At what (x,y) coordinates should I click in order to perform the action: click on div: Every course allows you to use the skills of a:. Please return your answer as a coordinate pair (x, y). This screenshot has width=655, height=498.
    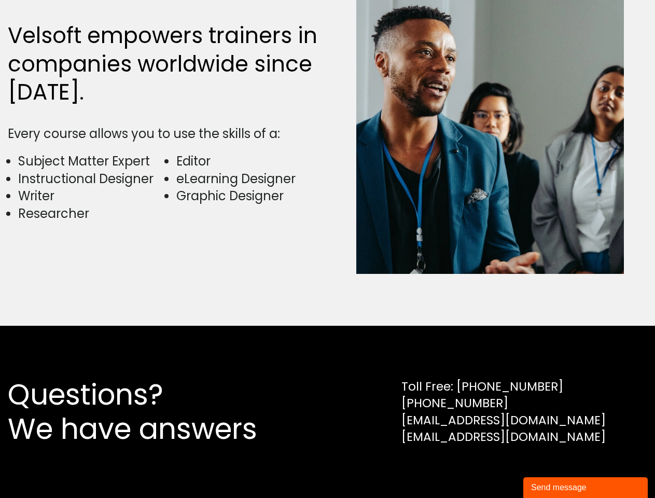
    Looking at the image, I should click on (165, 134).